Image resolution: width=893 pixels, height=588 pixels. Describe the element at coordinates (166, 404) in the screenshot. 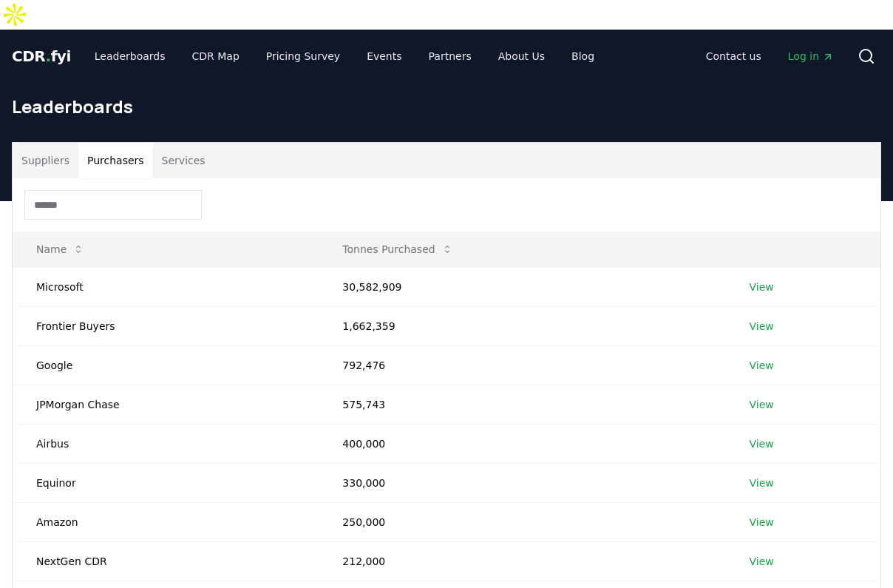

I see `td: JPMorgan Chase` at that location.